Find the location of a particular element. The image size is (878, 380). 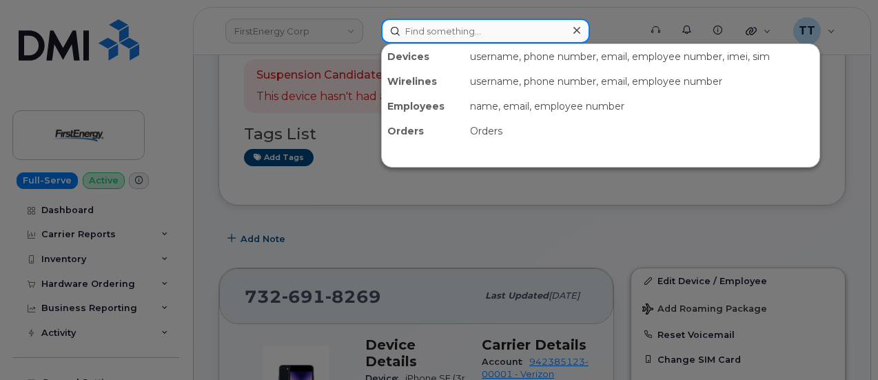

div: username, phone number, email, employee number is located at coordinates (641, 81).